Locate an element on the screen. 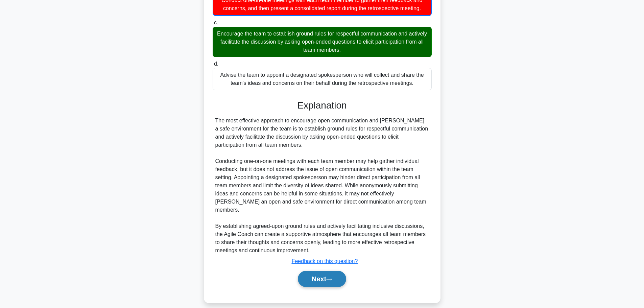  a: Feedback on this question? is located at coordinates (325, 261).